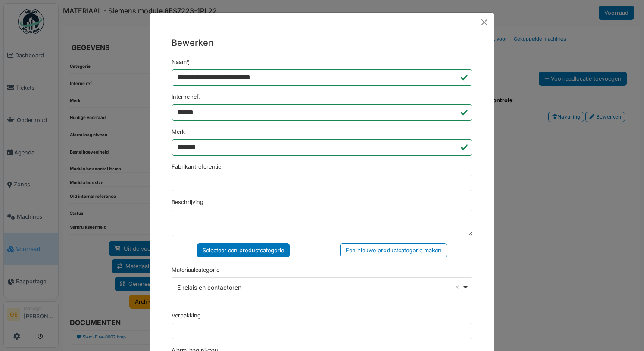 The image size is (644, 351). What do you see at coordinates (243, 250) in the screenshot?
I see `div: Selecteer een productcategorie` at bounding box center [243, 250].